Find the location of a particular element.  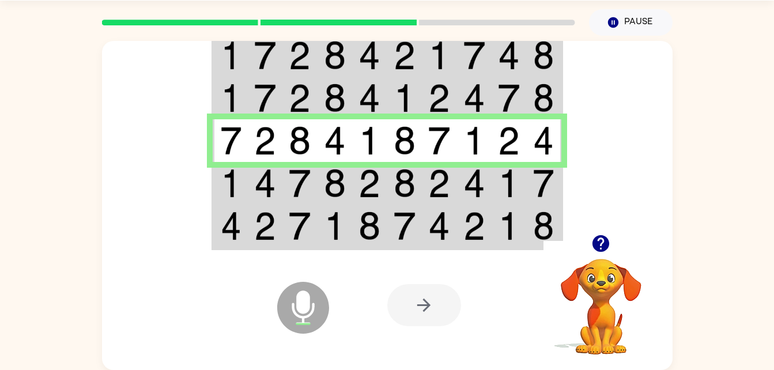

video: Your browser must support playing .mp4 files to use Literably. Please try using another browser. is located at coordinates (601, 298).